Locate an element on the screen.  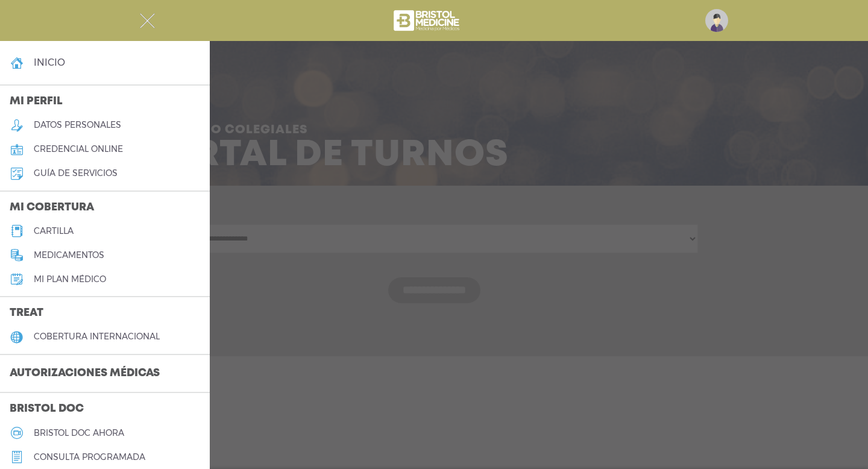
img: profile-placeholder.svg is located at coordinates (717, 20).